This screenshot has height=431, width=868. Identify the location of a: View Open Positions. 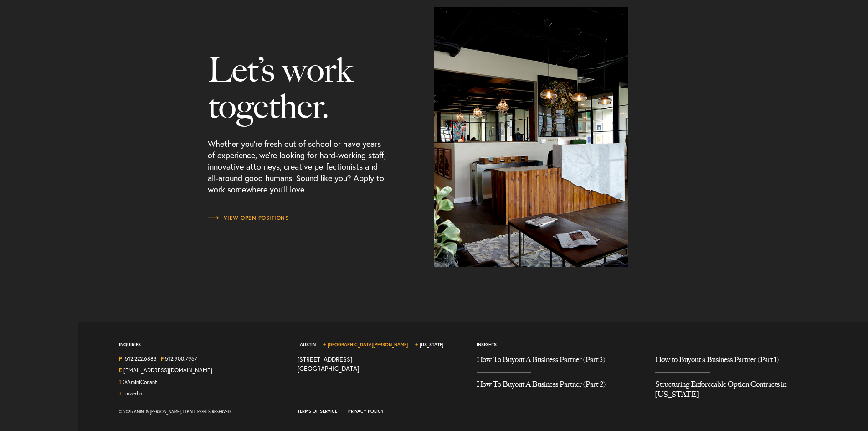
(248, 218).